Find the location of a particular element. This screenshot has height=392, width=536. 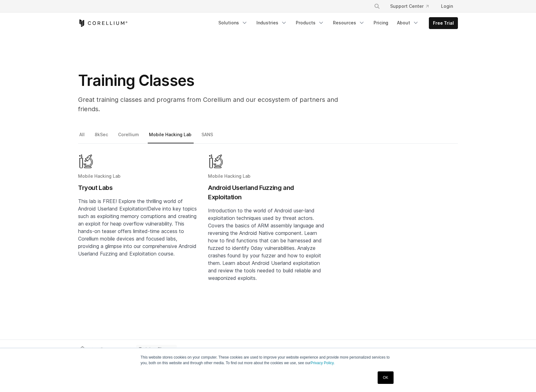

a: Corellium Home is located at coordinates (103, 23).